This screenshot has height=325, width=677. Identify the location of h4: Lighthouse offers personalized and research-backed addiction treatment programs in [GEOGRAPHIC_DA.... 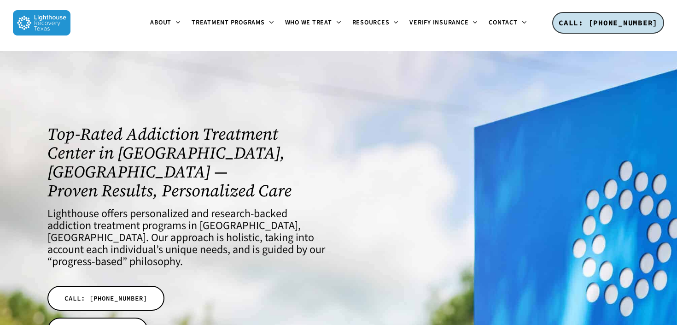
(187, 238).